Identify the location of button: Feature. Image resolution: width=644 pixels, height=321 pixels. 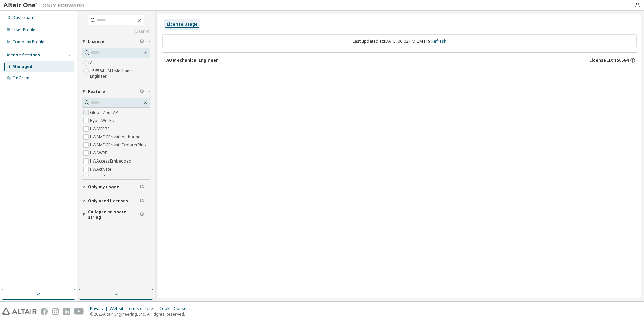
(116, 92).